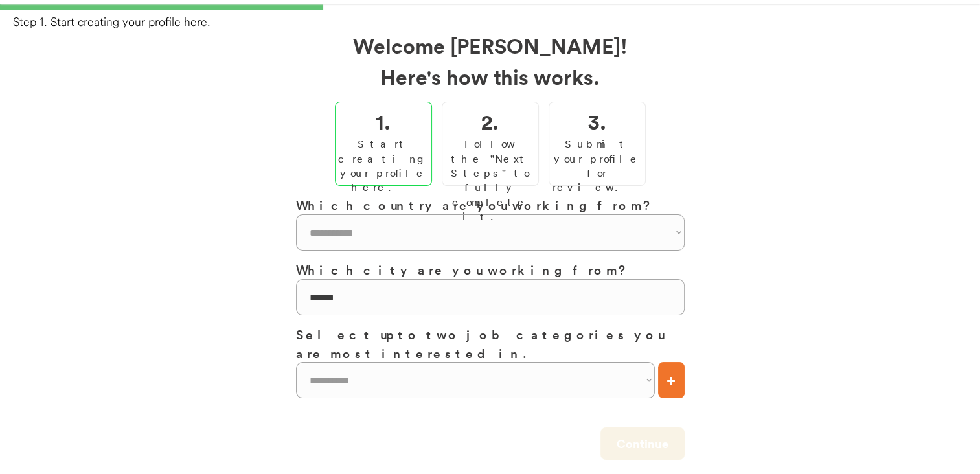  What do you see at coordinates (490, 7) in the screenshot?
I see `div: 33%` at bounding box center [490, 7].